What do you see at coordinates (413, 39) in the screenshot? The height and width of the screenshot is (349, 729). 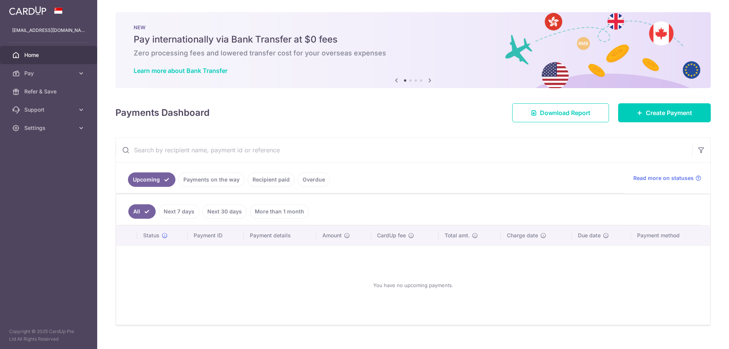 I see `h5: Pay internationally via Bank Transfer at $0 fees` at bounding box center [413, 39].